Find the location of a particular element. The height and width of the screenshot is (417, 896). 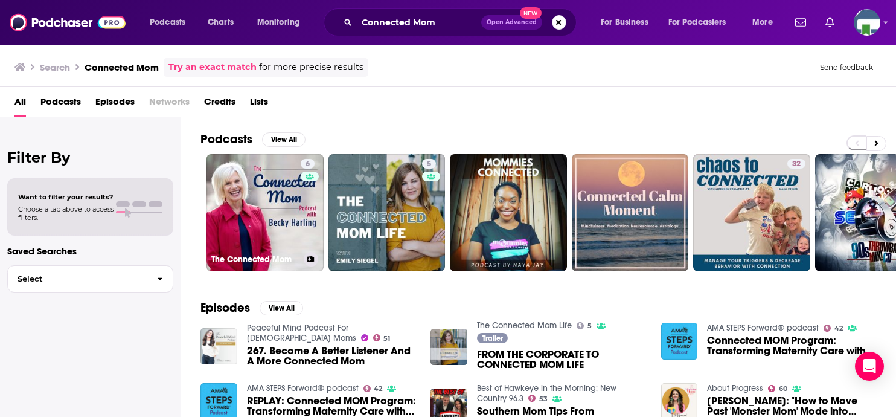

span: Trailer is located at coordinates (493, 338).